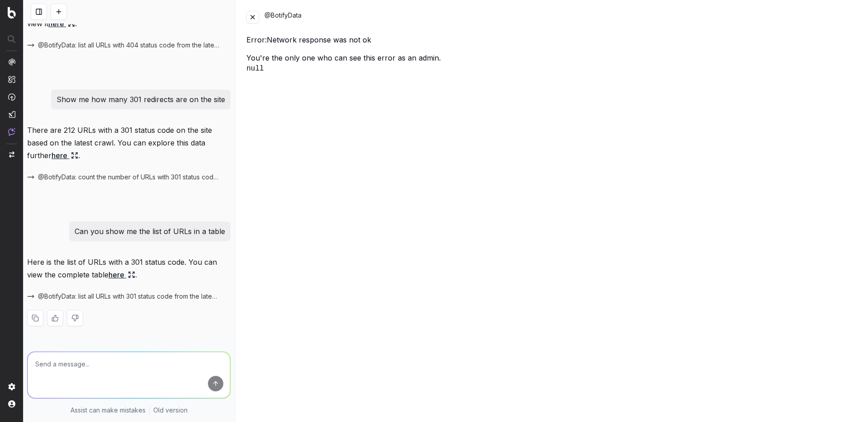  I want to click on img: Studio, so click(11, 115).